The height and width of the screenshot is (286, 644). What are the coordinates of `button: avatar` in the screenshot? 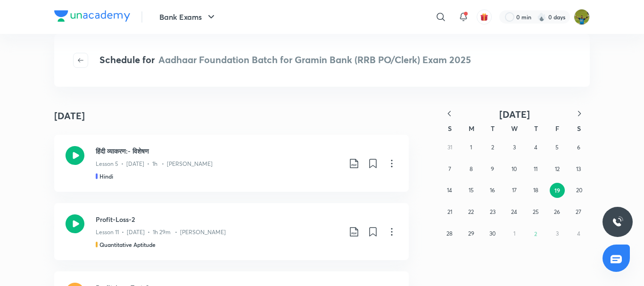 It's located at (484, 17).